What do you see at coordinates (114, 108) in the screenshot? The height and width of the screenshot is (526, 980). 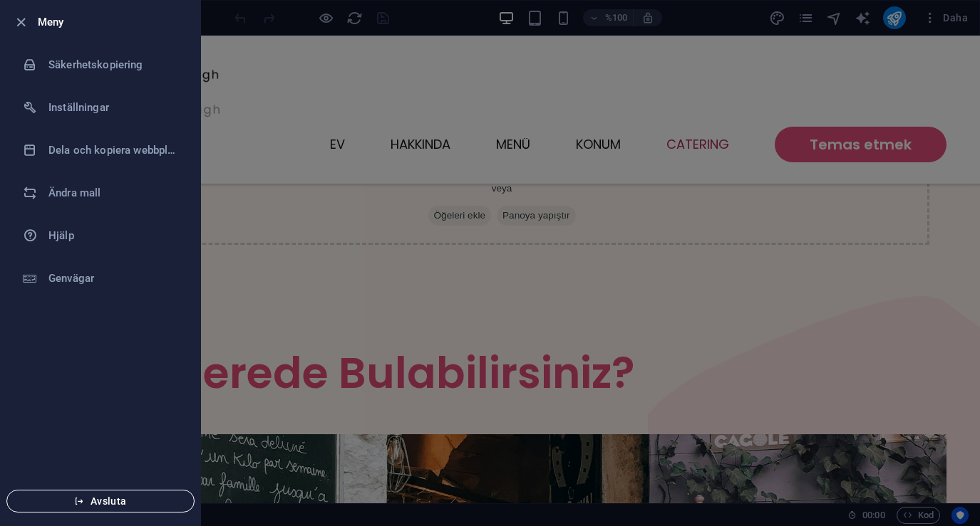 I see `h6: Inställningar` at bounding box center [114, 108].